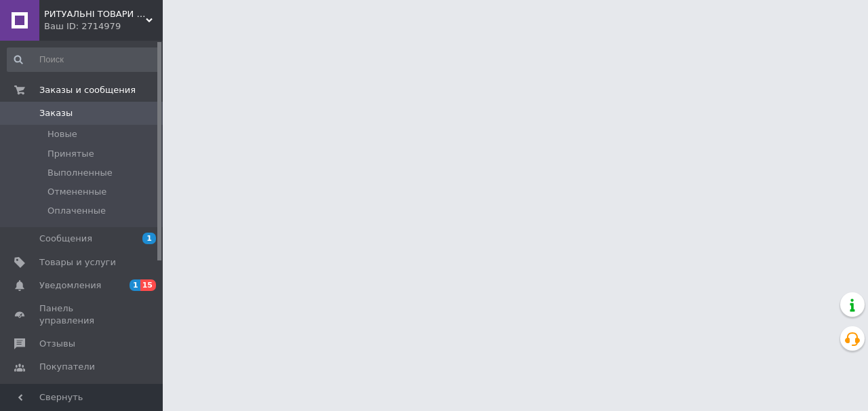 The width and height of the screenshot is (868, 411). What do you see at coordinates (55, 114) in the screenshot?
I see `span: Заказы` at bounding box center [55, 114].